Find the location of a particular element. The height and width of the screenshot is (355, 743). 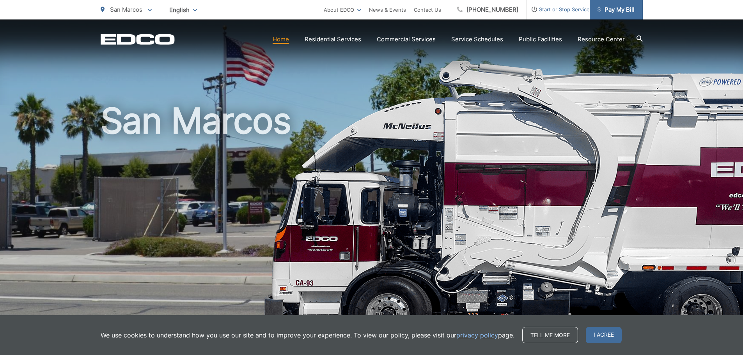

a: Resource Center is located at coordinates (601, 39).